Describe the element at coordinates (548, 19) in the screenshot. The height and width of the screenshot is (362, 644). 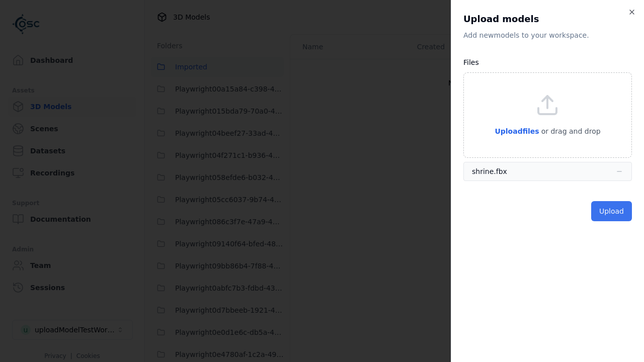
I see `h2: Upload models` at that location.